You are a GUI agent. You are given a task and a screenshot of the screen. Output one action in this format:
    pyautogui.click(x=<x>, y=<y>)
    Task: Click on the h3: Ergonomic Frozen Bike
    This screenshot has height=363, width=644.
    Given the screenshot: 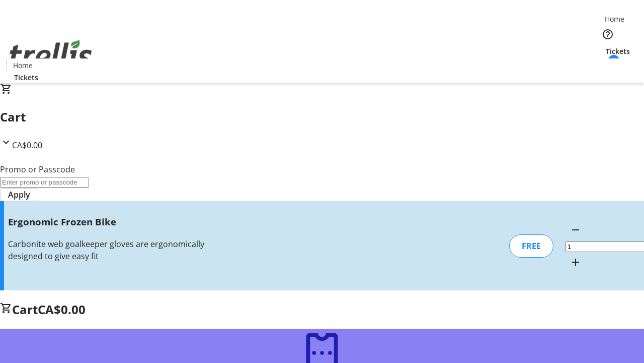 What is the action you would take?
    pyautogui.click(x=118, y=222)
    